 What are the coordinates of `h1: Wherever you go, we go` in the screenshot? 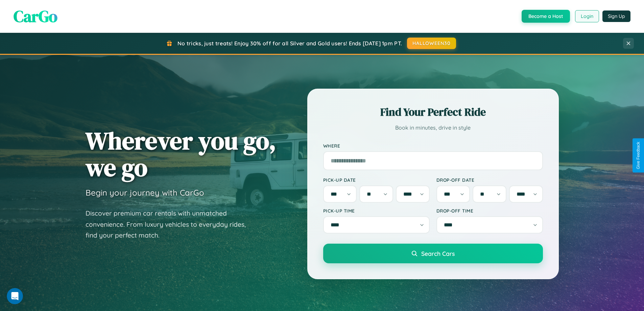 It's located at (181, 154).